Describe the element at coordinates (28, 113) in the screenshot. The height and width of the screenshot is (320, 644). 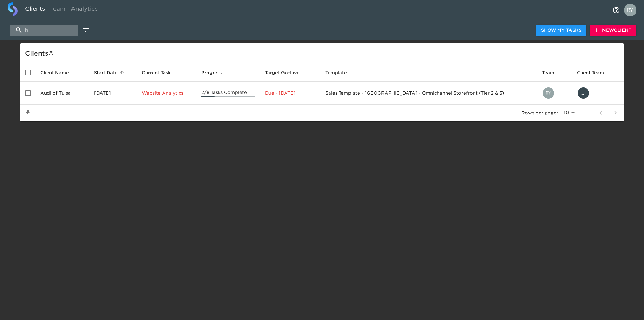
I see `button: Save List` at that location.